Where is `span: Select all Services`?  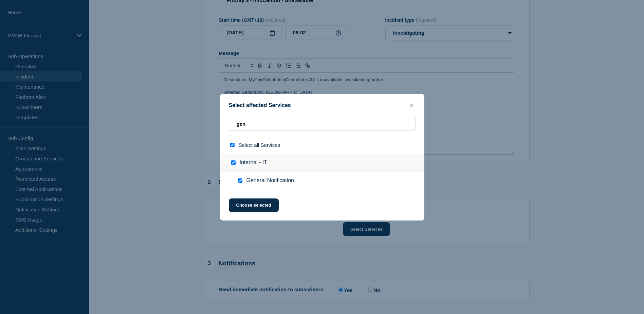 span: Select all Services is located at coordinates (259, 145).